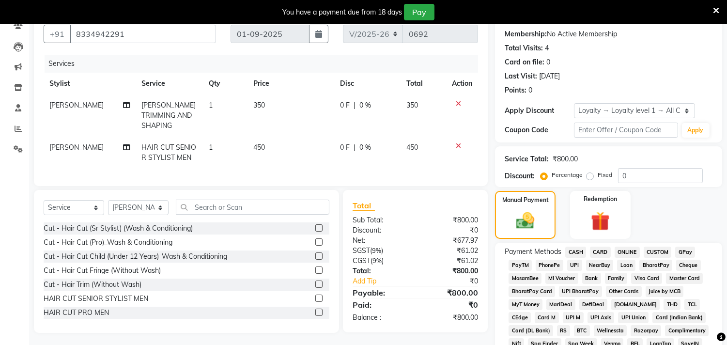  What do you see at coordinates (647, 278) in the screenshot?
I see `span: Visa Card` at bounding box center [647, 278].